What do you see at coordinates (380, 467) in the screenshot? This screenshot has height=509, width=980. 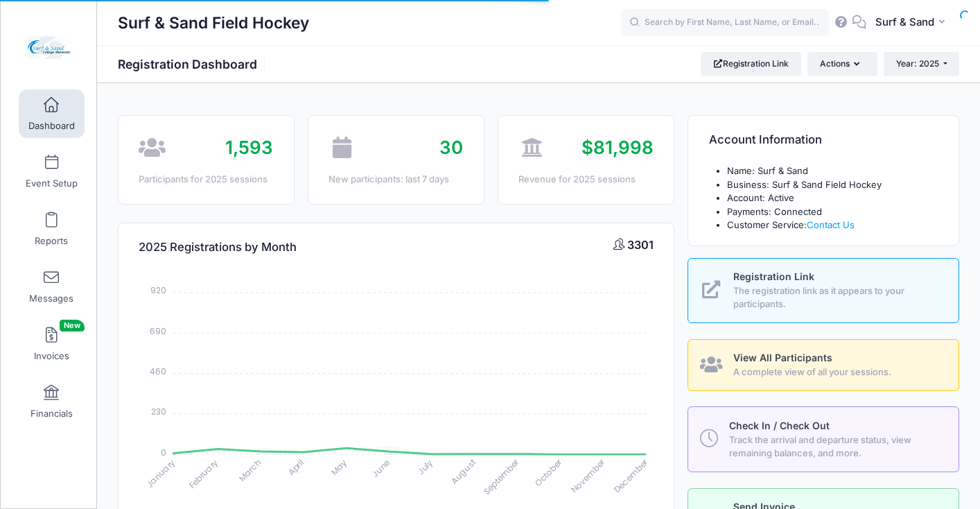 I see `tspan: June` at bounding box center [380, 467].